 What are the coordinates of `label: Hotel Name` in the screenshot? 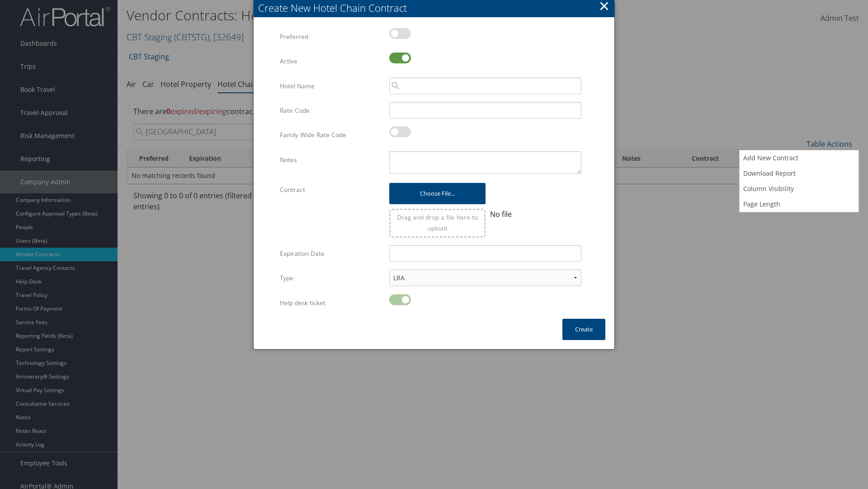 It's located at (331, 86).